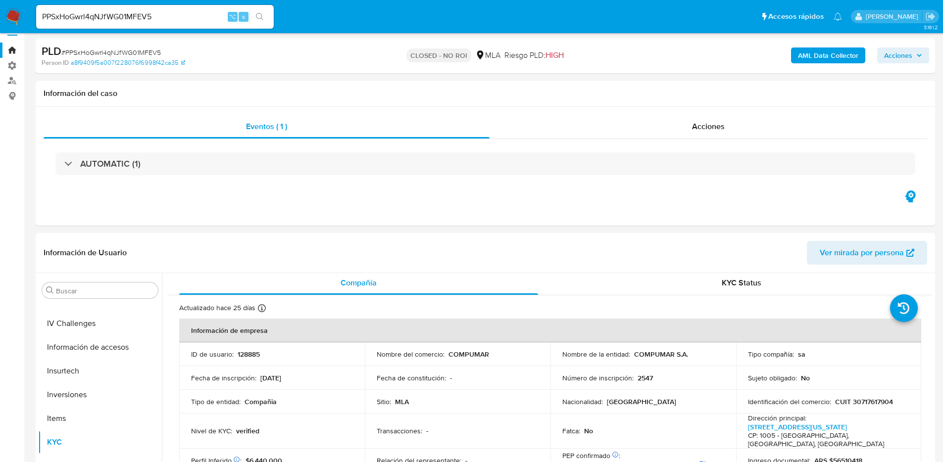  What do you see at coordinates (266, 126) in the screenshot?
I see `span: Eventos ( 1 )` at bounding box center [266, 126].